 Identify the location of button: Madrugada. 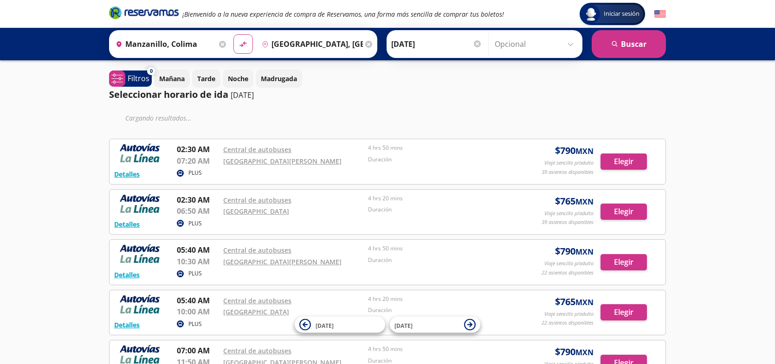
(279, 78).